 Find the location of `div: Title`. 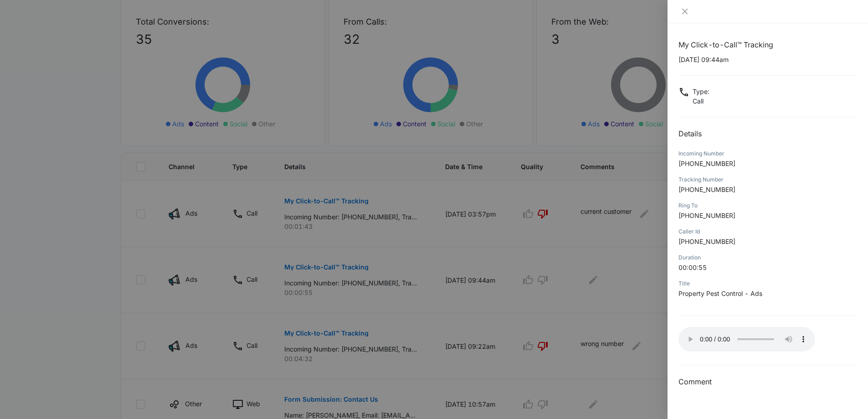

div: Title is located at coordinates (768, 283).